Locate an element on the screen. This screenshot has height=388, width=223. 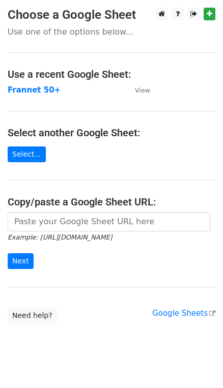
h4: Select another Google Sheet: is located at coordinates (111, 133).